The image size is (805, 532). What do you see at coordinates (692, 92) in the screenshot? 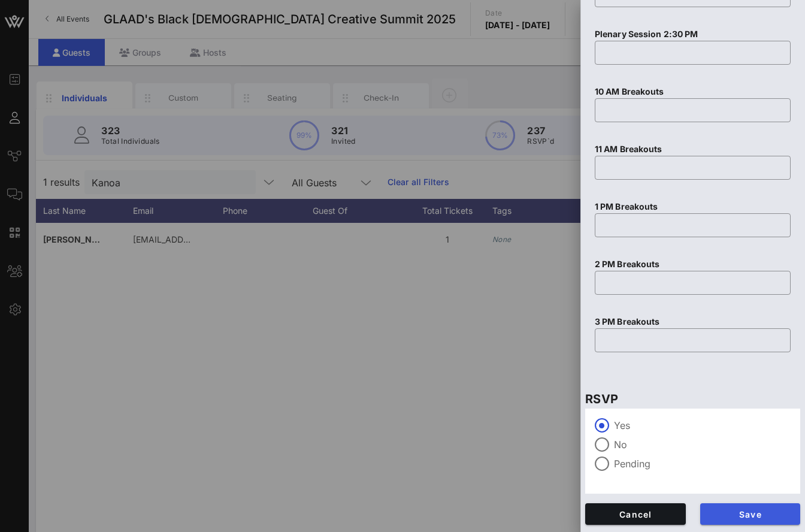
I see `p: 10 AM Breakouts` at bounding box center [692, 92].